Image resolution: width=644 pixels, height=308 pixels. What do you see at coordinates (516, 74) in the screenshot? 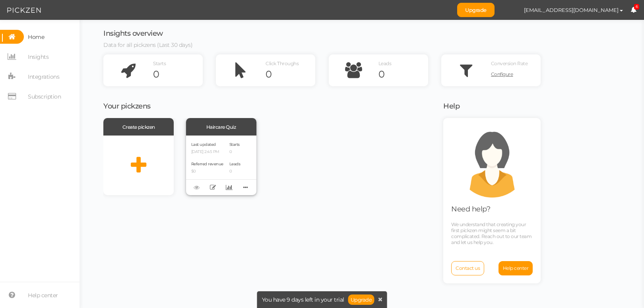
I see `a: Configure` at bounding box center [516, 74].